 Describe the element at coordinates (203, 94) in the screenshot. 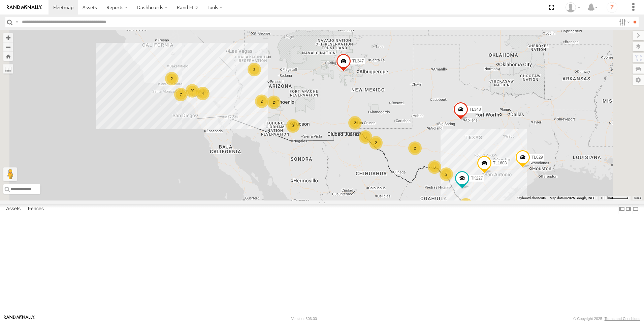

I see `div: 4` at that location.